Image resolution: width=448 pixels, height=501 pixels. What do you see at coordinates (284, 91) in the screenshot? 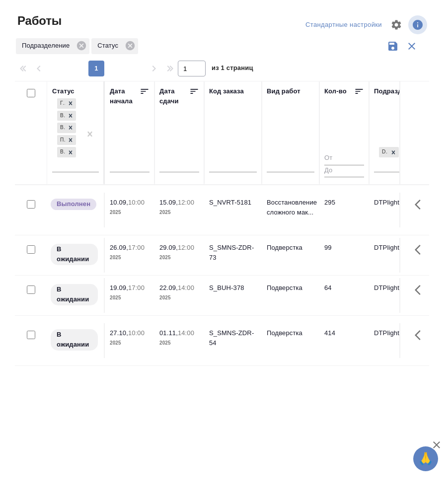
I see `div: Вид работ` at bounding box center [284, 91].